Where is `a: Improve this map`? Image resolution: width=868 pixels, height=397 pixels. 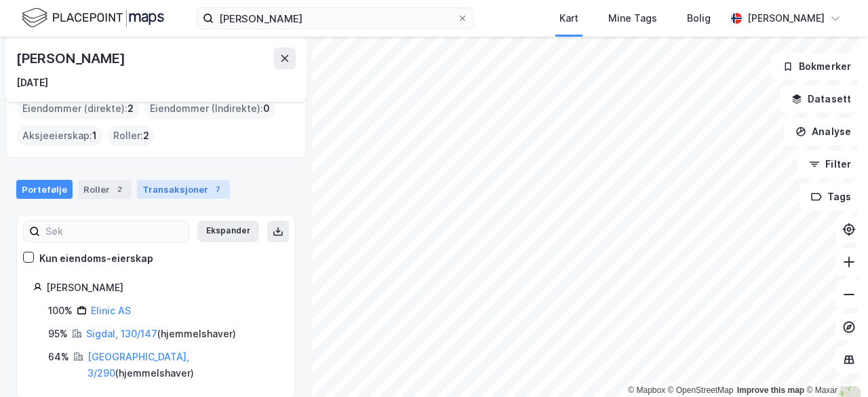
a: Improve this map is located at coordinates (770, 391).